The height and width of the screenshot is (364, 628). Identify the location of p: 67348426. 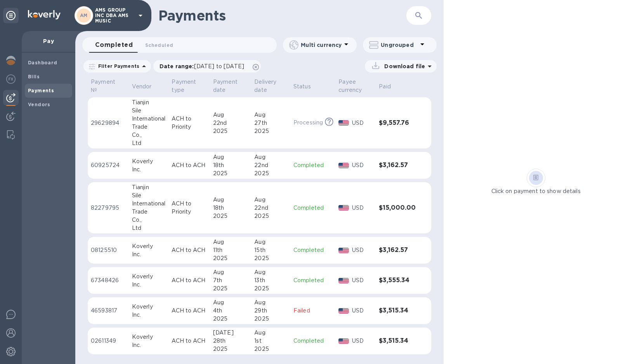
(108, 280).